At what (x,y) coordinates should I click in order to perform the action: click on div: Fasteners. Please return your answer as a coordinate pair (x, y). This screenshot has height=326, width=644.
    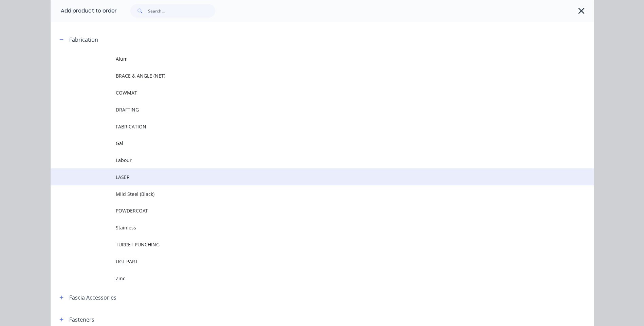
    Looking at the image, I should click on (82, 320).